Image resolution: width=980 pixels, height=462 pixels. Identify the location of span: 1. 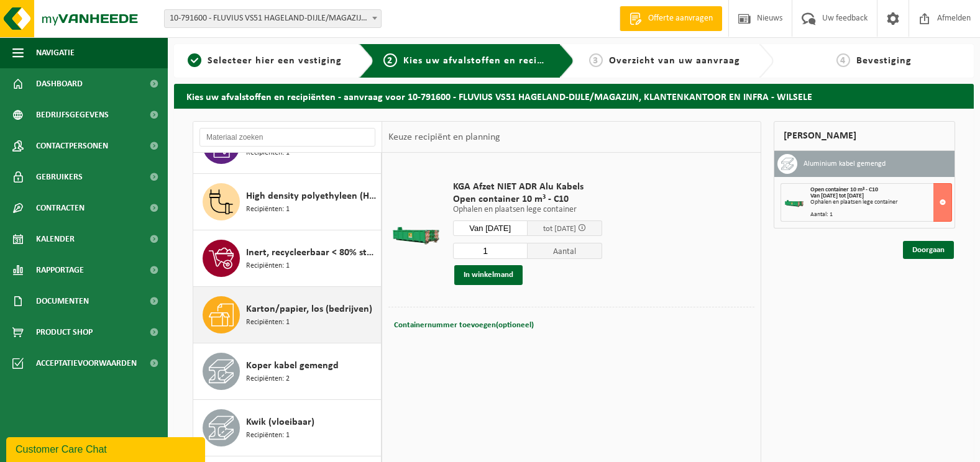
(195, 60).